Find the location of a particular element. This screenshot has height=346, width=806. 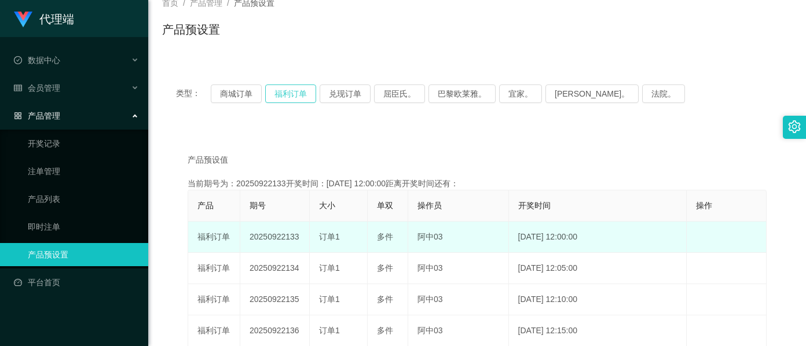

h1: 代理端 is located at coordinates (57, 19).